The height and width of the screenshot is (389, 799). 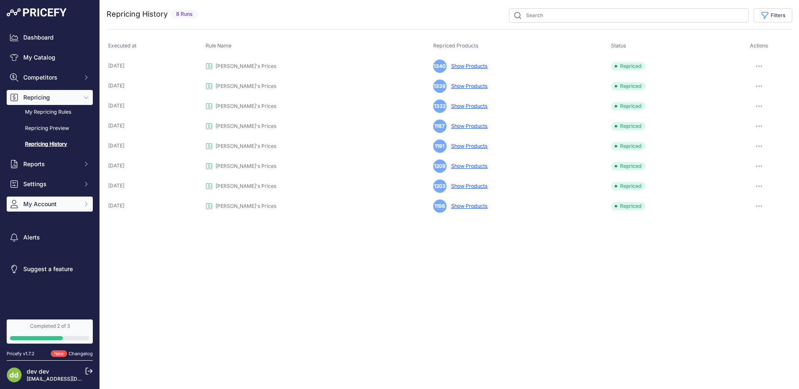 I want to click on span: 1187, so click(x=440, y=126).